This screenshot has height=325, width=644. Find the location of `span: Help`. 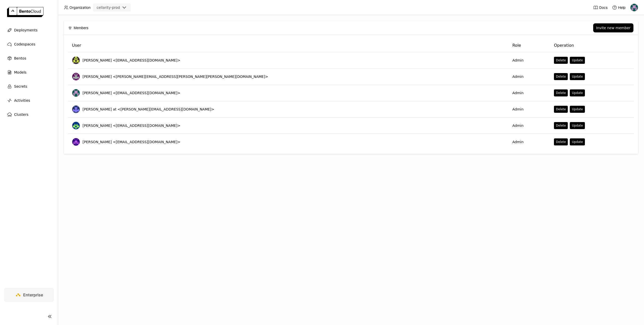

span: Help is located at coordinates (622, 7).